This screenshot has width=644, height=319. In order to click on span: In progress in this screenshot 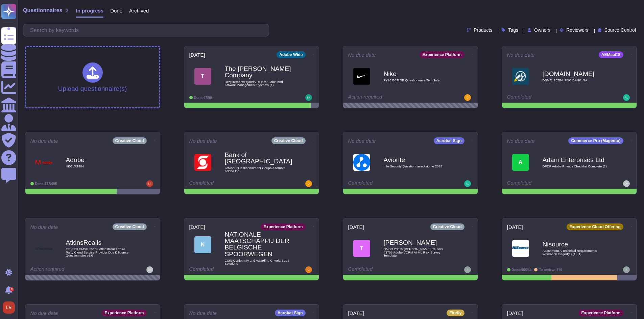, I will do `click(89, 10)`.